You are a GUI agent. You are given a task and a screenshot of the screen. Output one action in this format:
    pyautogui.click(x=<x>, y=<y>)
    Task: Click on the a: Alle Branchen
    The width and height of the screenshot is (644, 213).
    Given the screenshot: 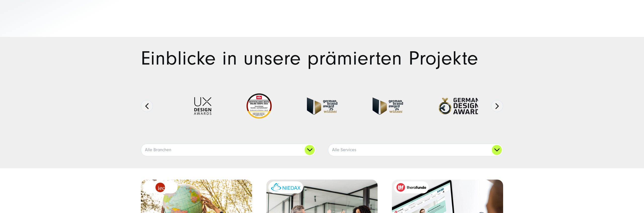 What is the action you would take?
    pyautogui.click(x=228, y=150)
    